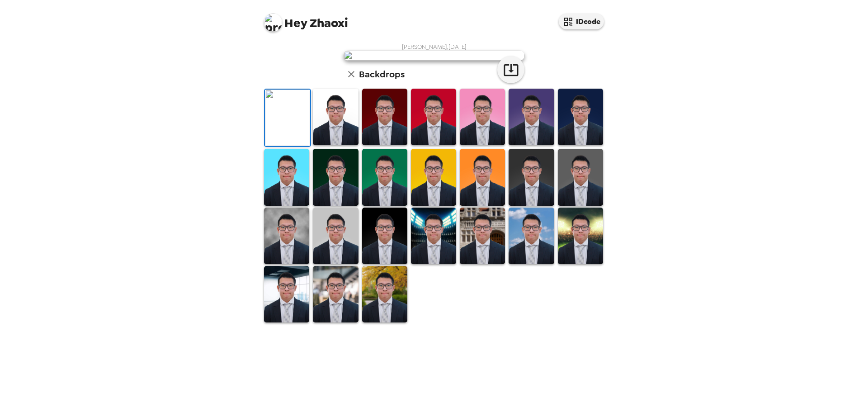 The height and width of the screenshot is (412, 868). I want to click on img: user, so click(434, 55).